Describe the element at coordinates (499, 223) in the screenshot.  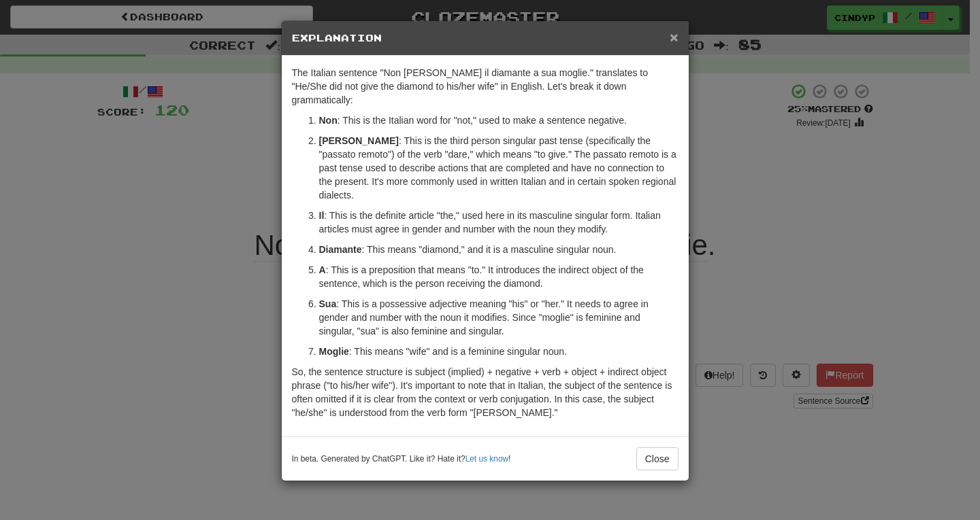
I see `p: : This is the definite article "the," used here in its masculine singular form. Italian articles ...` at that location.